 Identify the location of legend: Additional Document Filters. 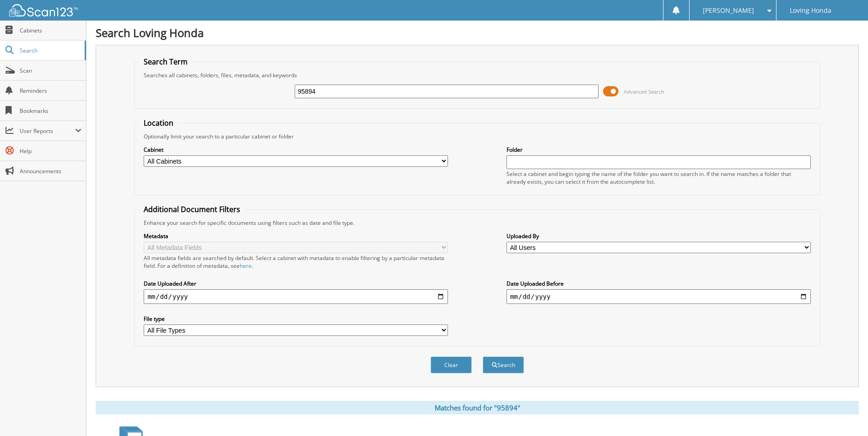
(192, 209).